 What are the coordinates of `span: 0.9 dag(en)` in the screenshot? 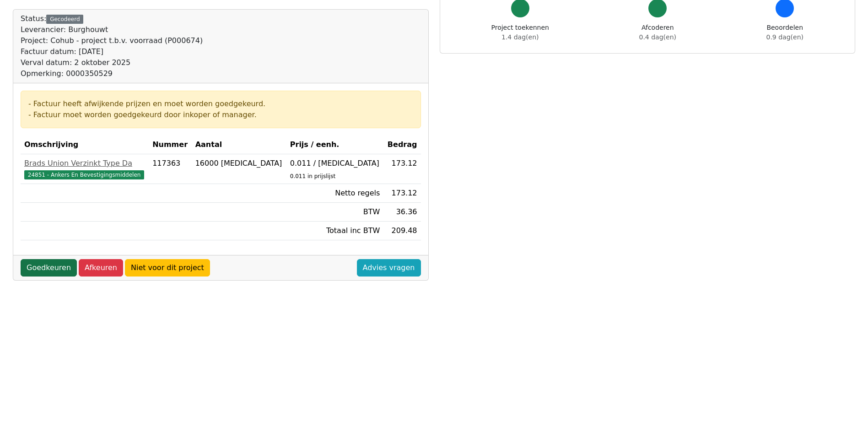 It's located at (785, 37).